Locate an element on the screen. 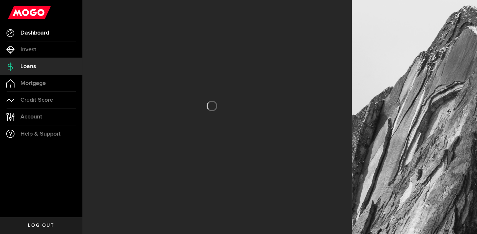 This screenshot has width=477, height=234. span: Log out is located at coordinates (41, 226).